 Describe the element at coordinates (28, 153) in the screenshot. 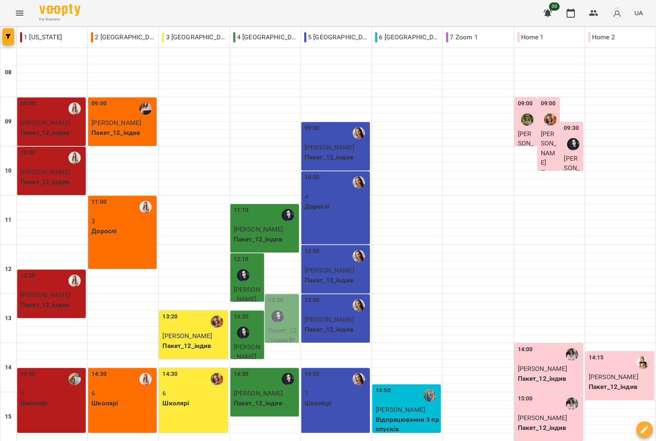

I see `label: 10:00` at that location.